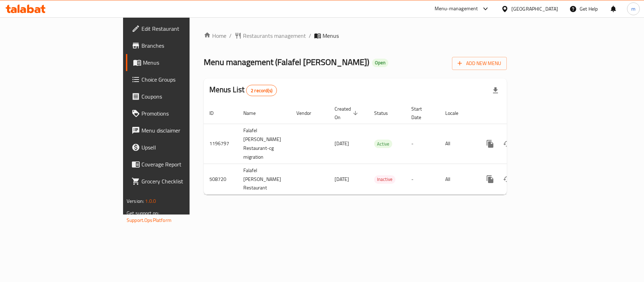  Describe the element at coordinates (178, 62) in the screenshot. I see `a: Menus` at that location.